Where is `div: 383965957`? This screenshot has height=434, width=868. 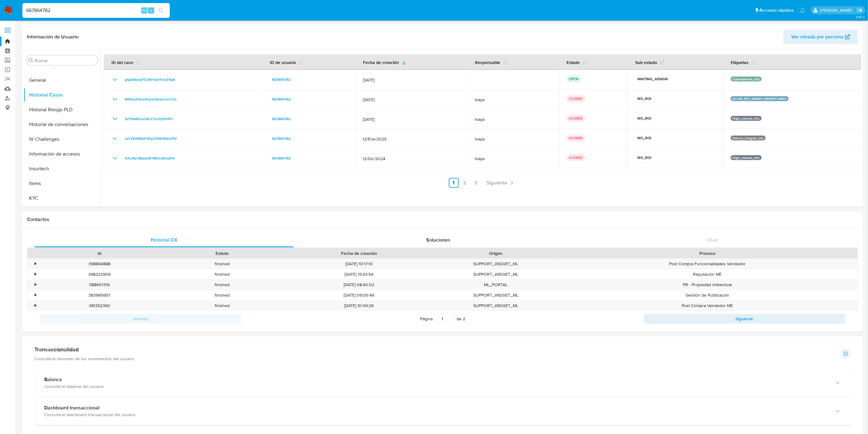
div: 383965957 is located at coordinates (99, 295).